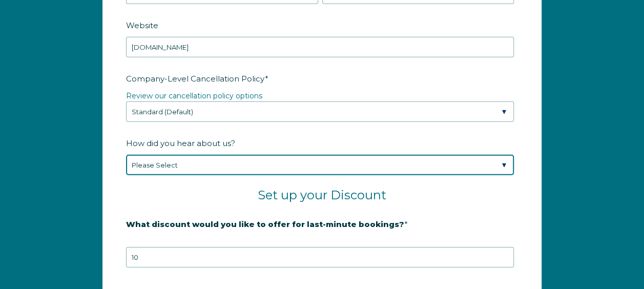  What do you see at coordinates (180, 143) in the screenshot?
I see `span: How did you hear about us?` at bounding box center [180, 143].